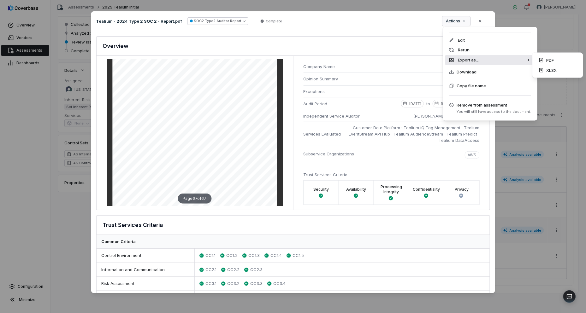 This screenshot has height=313, width=586. Describe the element at coordinates (466, 72) in the screenshot. I see `span: Download` at that location.